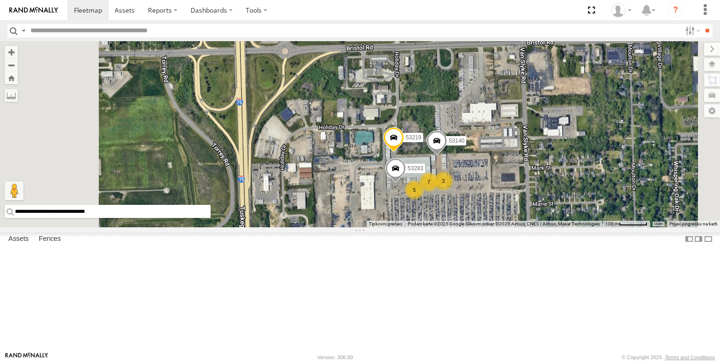 The image size is (720, 362). Describe the element at coordinates (668, 358) in the screenshot. I see `div: © Copyright 2025 -` at that location.